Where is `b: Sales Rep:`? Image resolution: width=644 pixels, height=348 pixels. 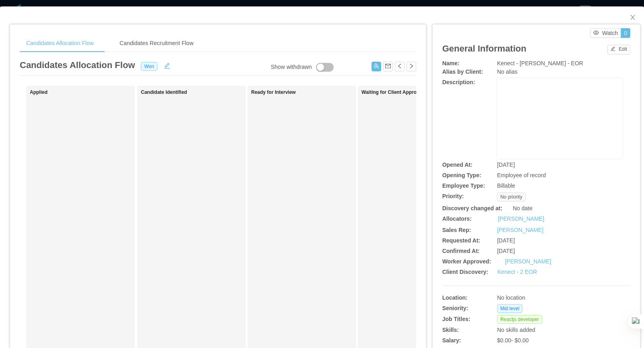
b: Sales Rep: is located at coordinates (457, 230).